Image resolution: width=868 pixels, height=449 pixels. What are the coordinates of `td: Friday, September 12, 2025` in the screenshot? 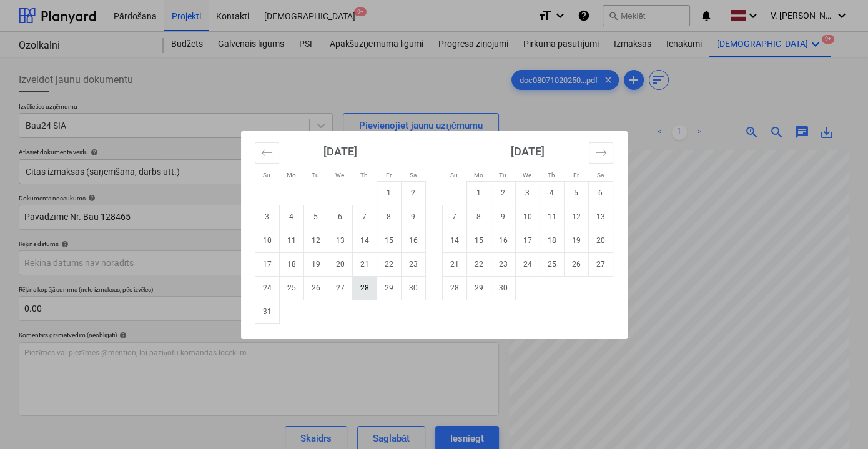 It's located at (576, 217).